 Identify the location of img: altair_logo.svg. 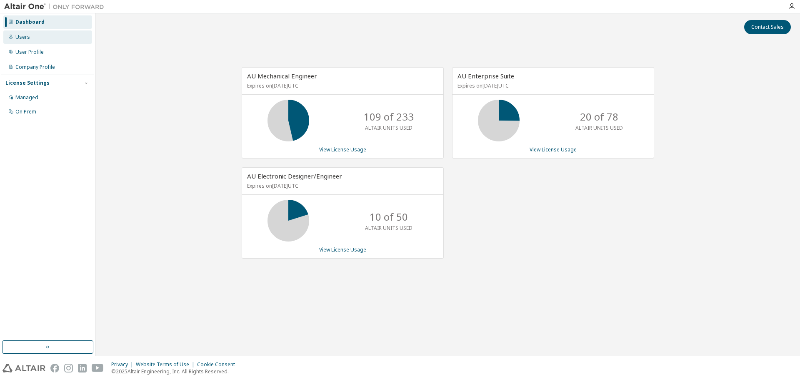
(24, 368).